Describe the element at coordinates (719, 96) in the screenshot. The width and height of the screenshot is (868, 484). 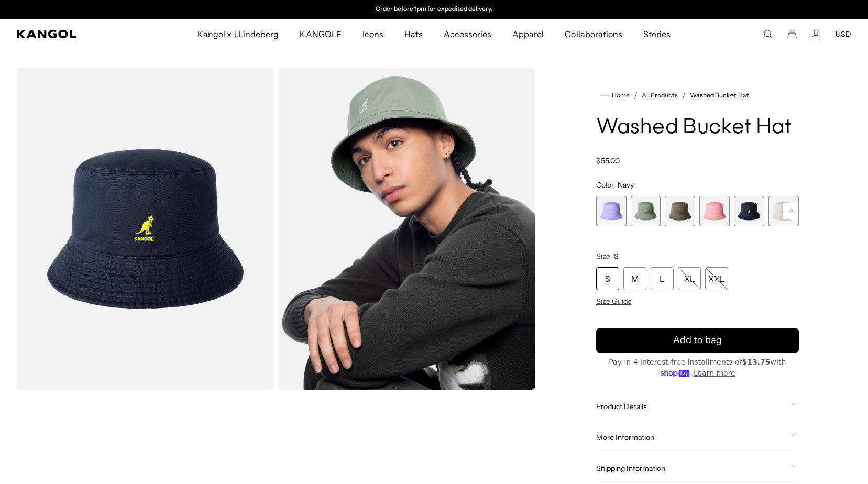
I see `a: Washed Bucket Hat` at that location.